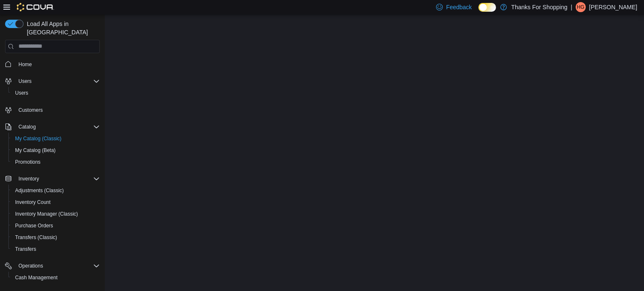 Image resolution: width=644 pixels, height=291 pixels. What do you see at coordinates (33, 203) in the screenshot?
I see `a: Inventory Count` at bounding box center [33, 203].